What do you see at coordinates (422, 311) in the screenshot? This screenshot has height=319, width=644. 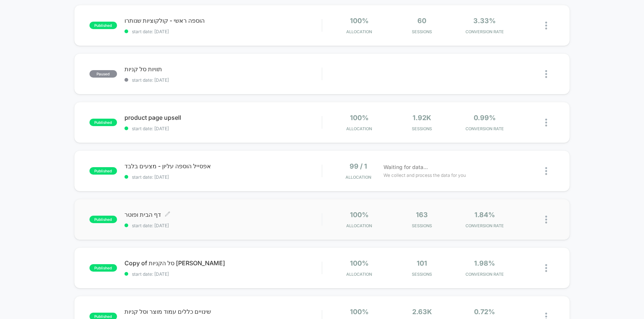 I see `span: 2.63k` at bounding box center [422, 311].